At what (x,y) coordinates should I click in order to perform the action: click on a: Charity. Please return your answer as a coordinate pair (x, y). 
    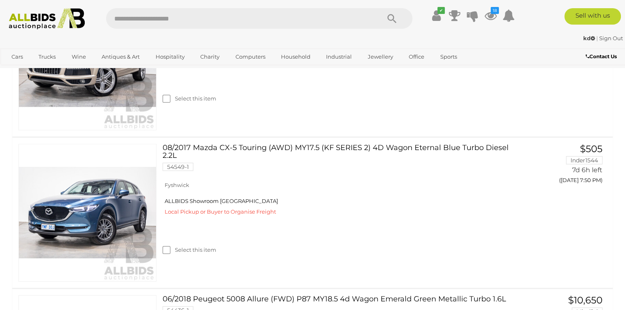
    Looking at the image, I should click on (210, 57).